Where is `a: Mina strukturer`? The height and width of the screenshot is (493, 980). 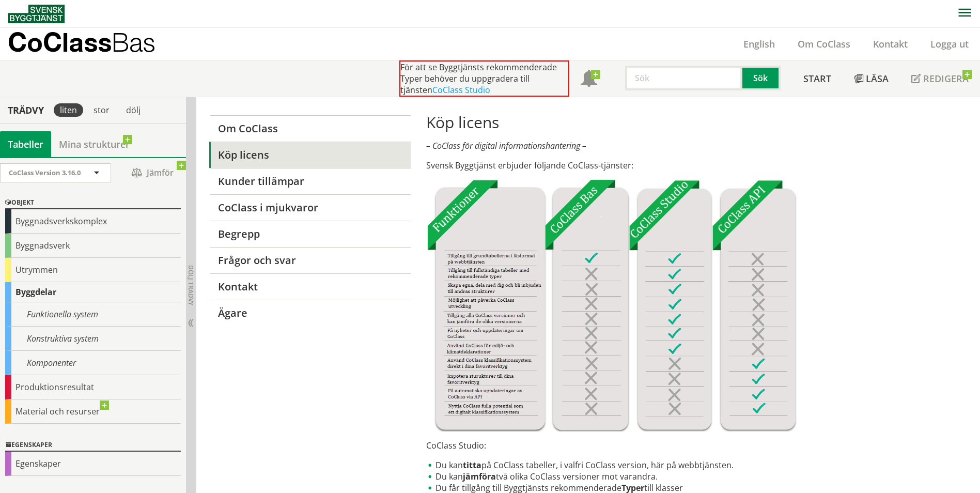 a: Mina strukturer is located at coordinates (94, 144).